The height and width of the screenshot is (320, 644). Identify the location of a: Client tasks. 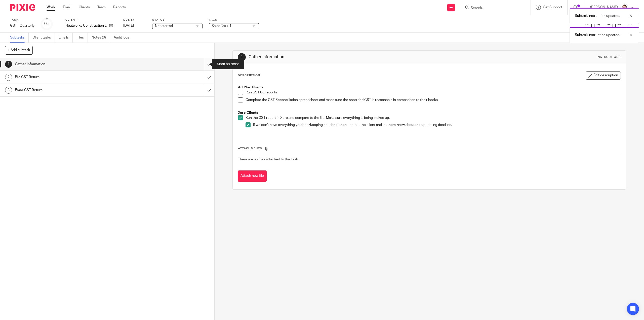
(43, 38).